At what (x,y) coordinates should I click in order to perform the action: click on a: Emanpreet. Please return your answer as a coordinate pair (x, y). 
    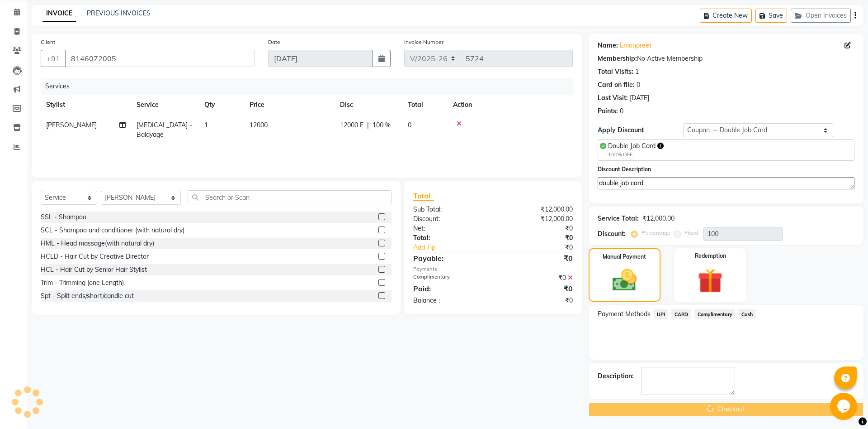
    Looking at the image, I should click on (636, 46).